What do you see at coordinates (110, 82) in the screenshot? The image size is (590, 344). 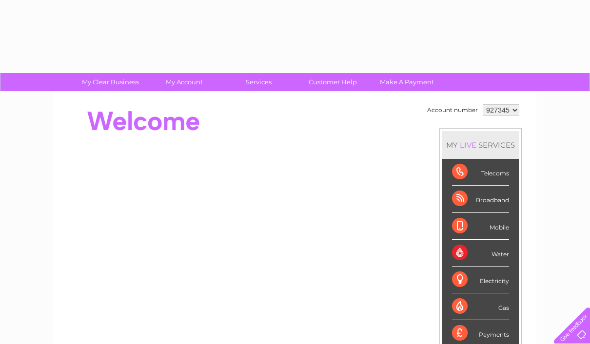 I see `a: My Clear Business` at bounding box center [110, 82].